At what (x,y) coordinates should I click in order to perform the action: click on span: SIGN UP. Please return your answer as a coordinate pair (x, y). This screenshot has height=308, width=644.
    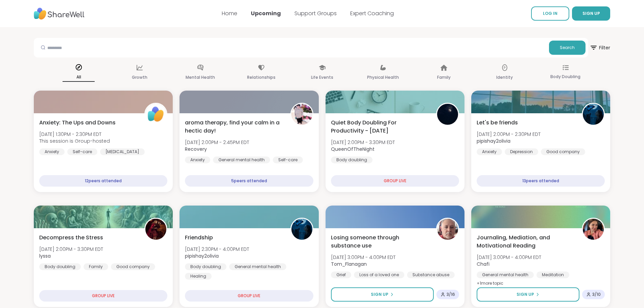
    Looking at the image, I should click on (592, 13).